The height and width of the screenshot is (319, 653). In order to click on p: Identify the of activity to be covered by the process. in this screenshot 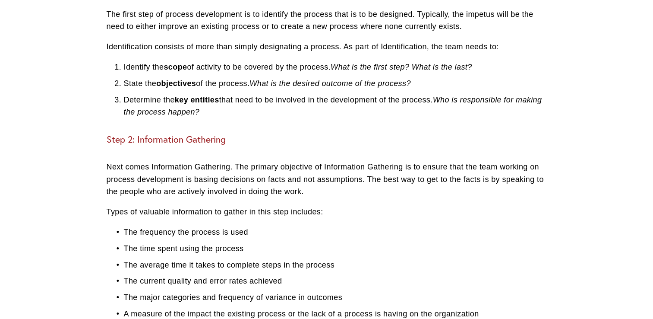, I will do `click(336, 67)`.